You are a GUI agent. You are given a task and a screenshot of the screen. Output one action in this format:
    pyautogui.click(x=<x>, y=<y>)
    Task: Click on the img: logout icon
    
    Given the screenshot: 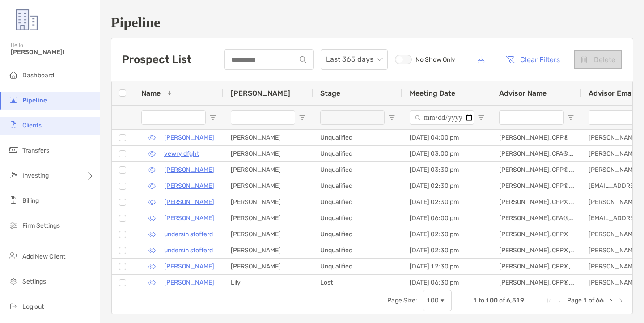 What is the action you would take?
    pyautogui.click(x=13, y=306)
    